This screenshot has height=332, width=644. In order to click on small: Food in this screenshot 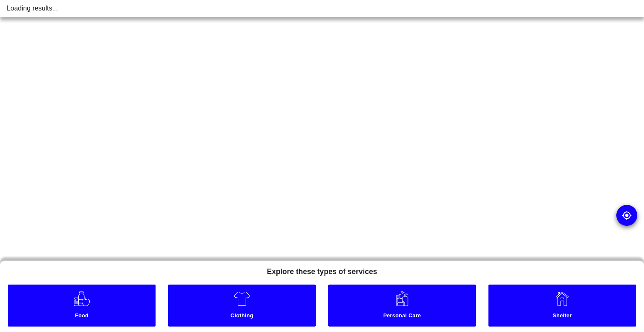, I will do `click(82, 316)`.